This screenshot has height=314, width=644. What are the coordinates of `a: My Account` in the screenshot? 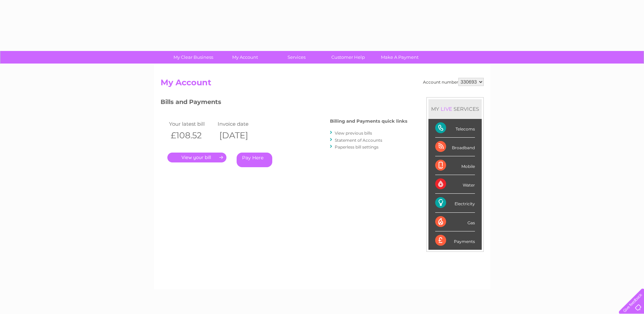 It's located at (244, 57).